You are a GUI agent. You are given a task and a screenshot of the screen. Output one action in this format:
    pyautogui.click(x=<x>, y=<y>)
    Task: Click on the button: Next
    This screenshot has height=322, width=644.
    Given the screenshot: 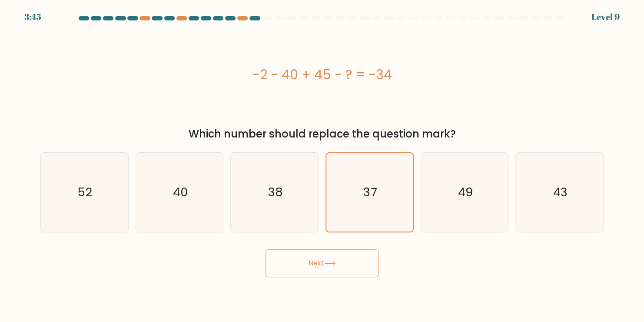 What is the action you would take?
    pyautogui.click(x=322, y=263)
    